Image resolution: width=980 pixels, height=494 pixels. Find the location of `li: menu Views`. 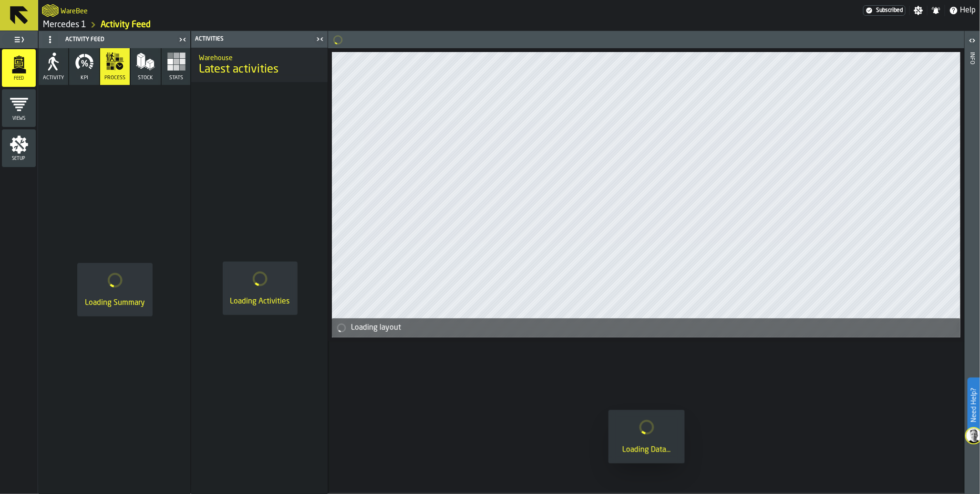

li: menu Views is located at coordinates (18, 109).